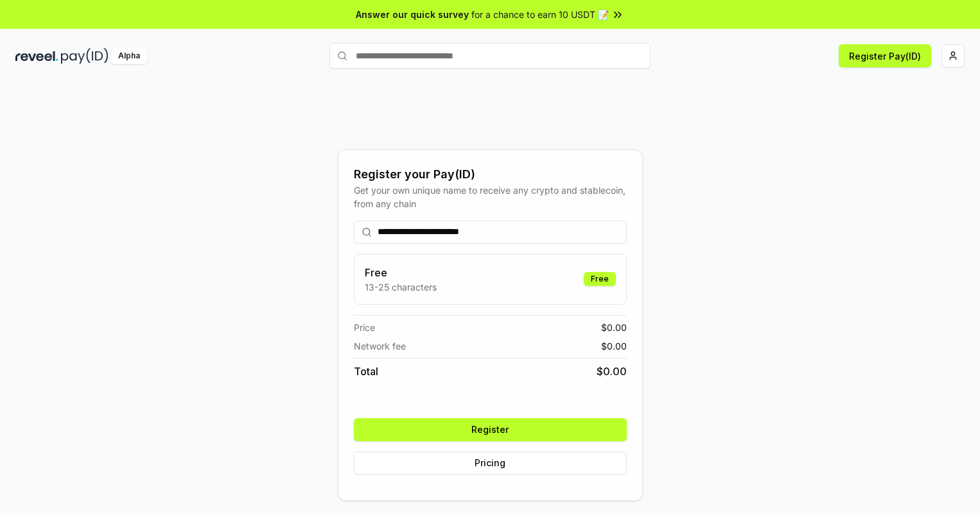  Describe the element at coordinates (364, 328) in the screenshot. I see `span: Price` at that location.